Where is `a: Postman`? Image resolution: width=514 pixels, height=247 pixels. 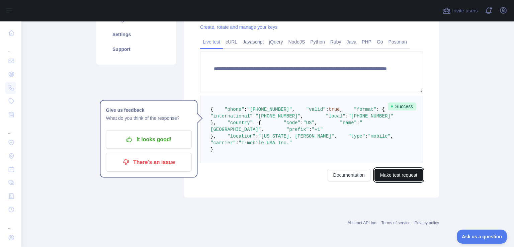
a: Postman is located at coordinates (397, 42).